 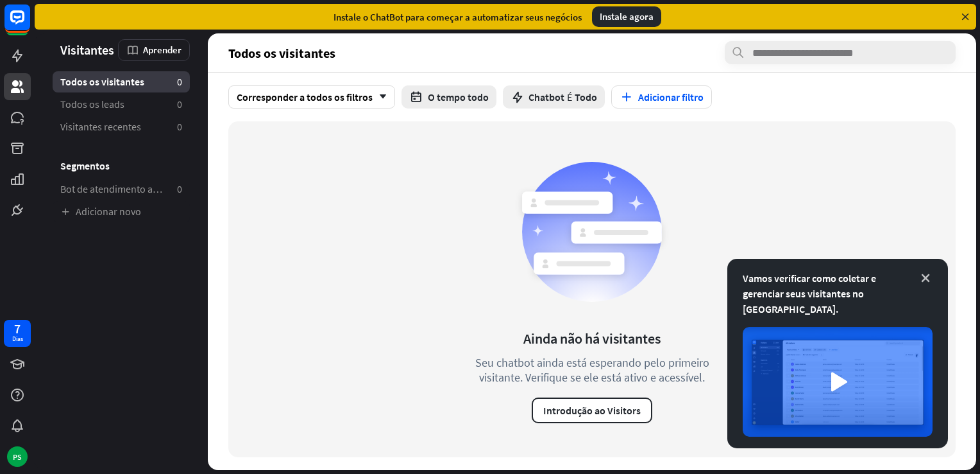 I want to click on button: O tempo todo, so click(x=449, y=97).